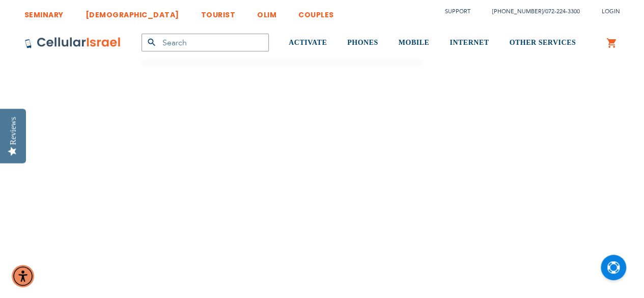 The height and width of the screenshot is (298, 644). I want to click on a: PHONES, so click(362, 43).